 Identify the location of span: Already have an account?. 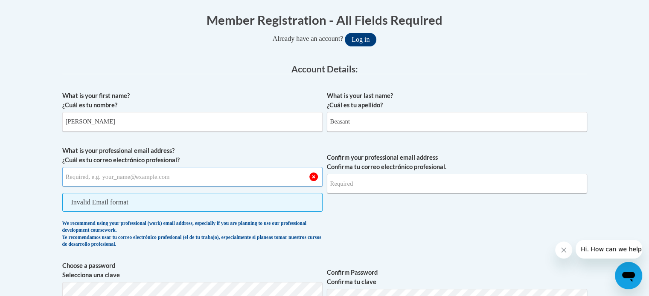
(308, 38).